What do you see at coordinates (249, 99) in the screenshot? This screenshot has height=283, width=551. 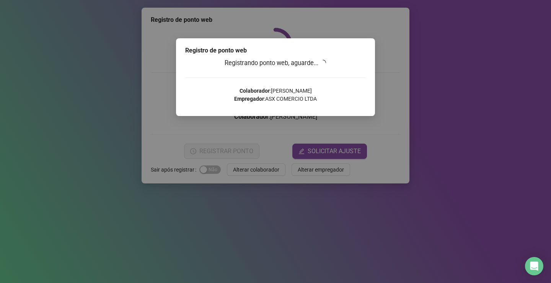 I see `strong: Empregador` at bounding box center [249, 99].